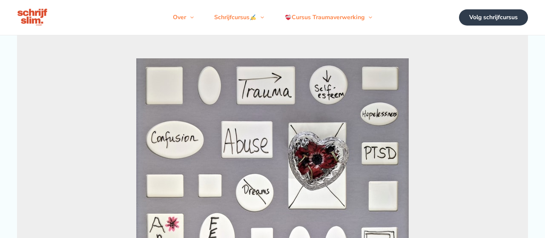 This screenshot has width=545, height=238. What do you see at coordinates (183, 17) in the screenshot?
I see `a: OverMenu schakelen` at bounding box center [183, 17].